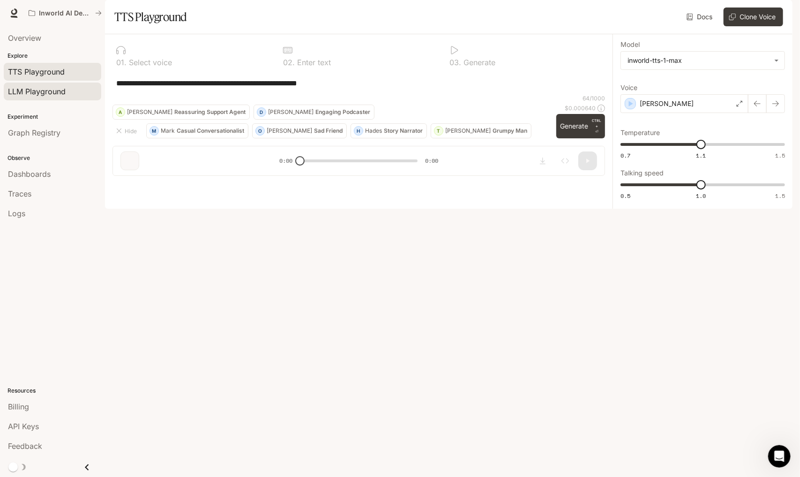 The image size is (800, 477). I want to click on p: 0 3 ., so click(456, 62).